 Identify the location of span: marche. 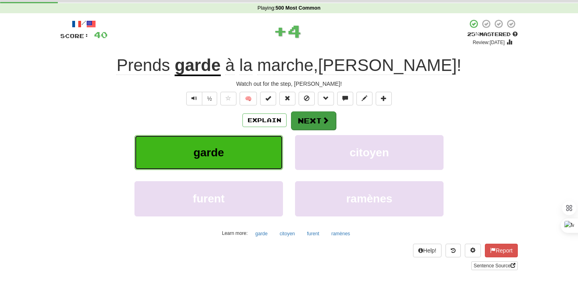
(285, 65).